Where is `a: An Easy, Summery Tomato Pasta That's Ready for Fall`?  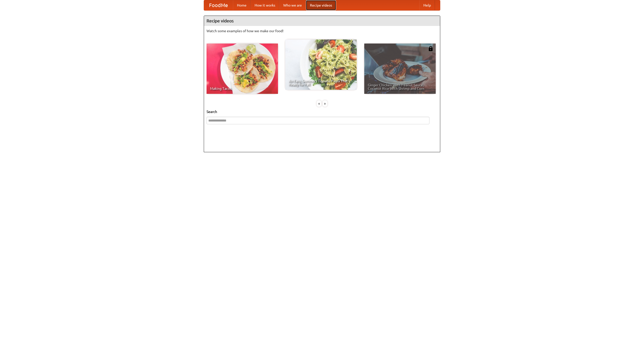
a: An Easy, Summery Tomato Pasta That's Ready for Fall is located at coordinates (321, 65).